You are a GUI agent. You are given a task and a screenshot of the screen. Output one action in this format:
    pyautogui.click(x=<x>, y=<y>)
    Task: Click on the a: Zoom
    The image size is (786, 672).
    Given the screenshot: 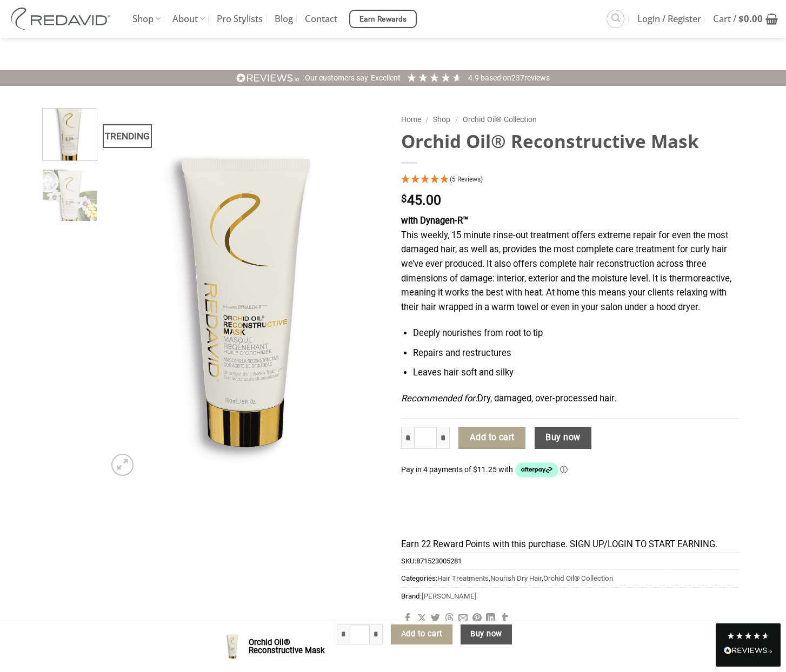 What is the action you would take?
    pyautogui.click(x=122, y=465)
    